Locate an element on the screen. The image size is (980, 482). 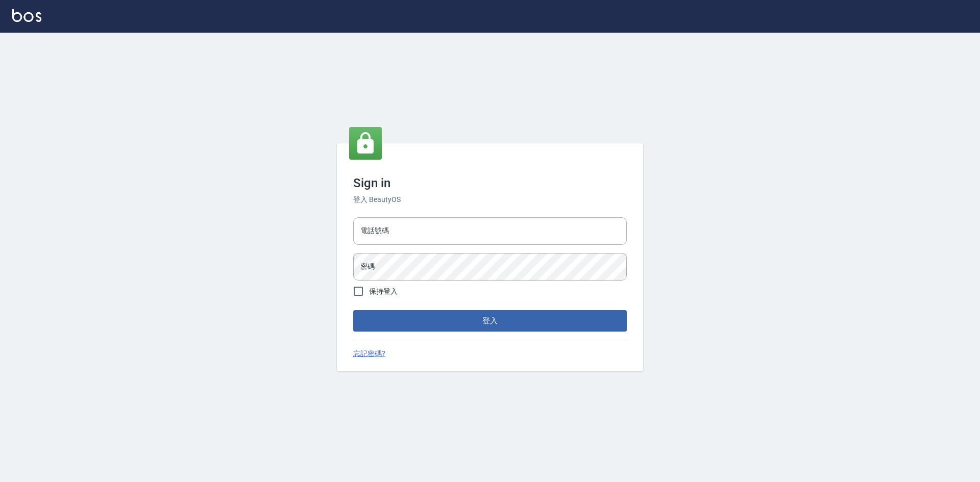
button: 登入 is located at coordinates (490, 321).